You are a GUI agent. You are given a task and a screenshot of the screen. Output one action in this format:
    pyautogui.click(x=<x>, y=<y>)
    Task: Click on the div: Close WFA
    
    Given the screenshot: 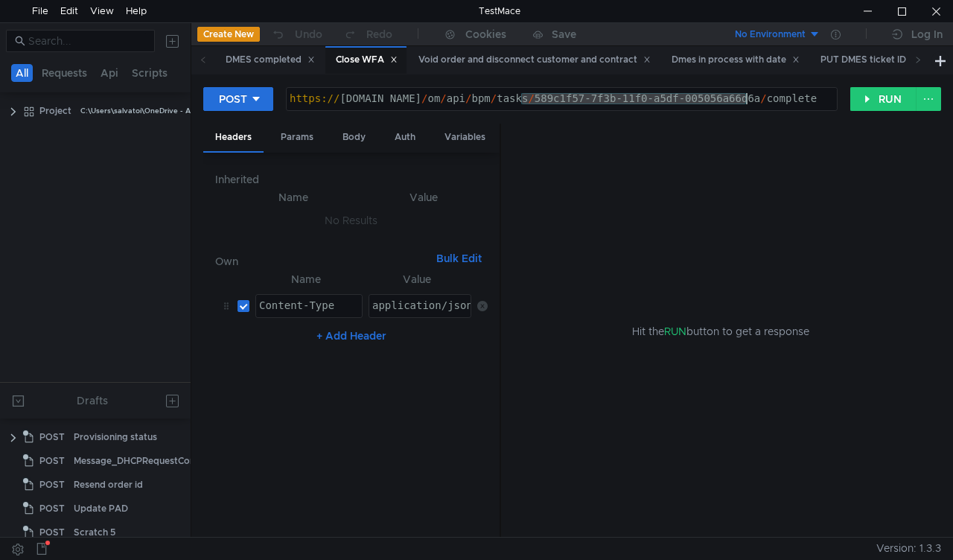 What is the action you would take?
    pyautogui.click(x=366, y=59)
    